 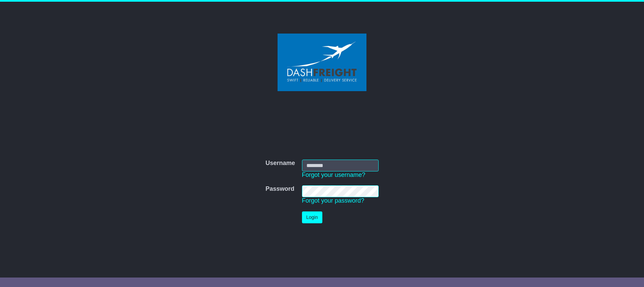 What do you see at coordinates (322, 62) in the screenshot?
I see `img: Dash Freight` at bounding box center [322, 62].